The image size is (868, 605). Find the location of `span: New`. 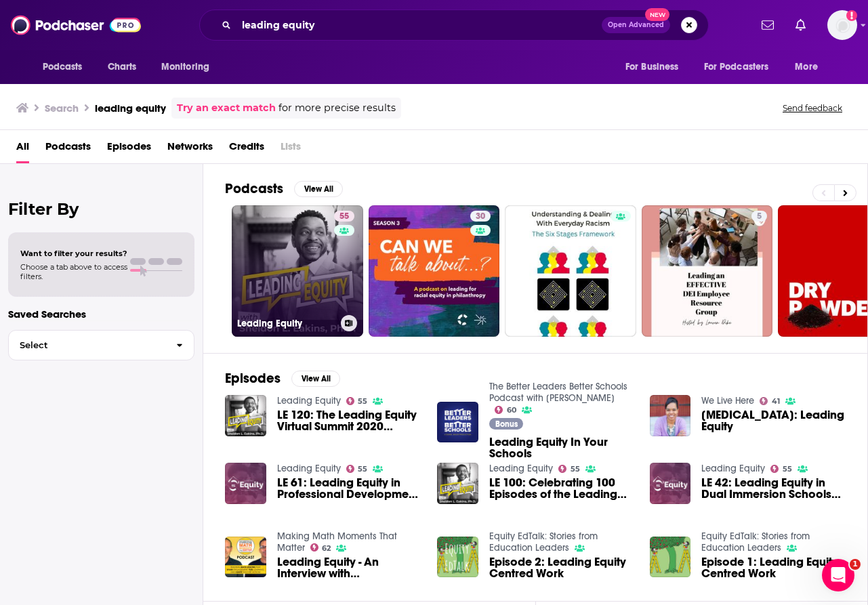

span: New is located at coordinates (657, 14).